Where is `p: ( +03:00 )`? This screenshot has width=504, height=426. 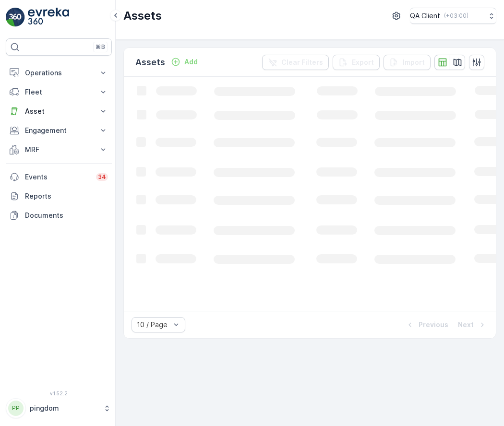
p: ( +03:00 ) is located at coordinates (456, 16).